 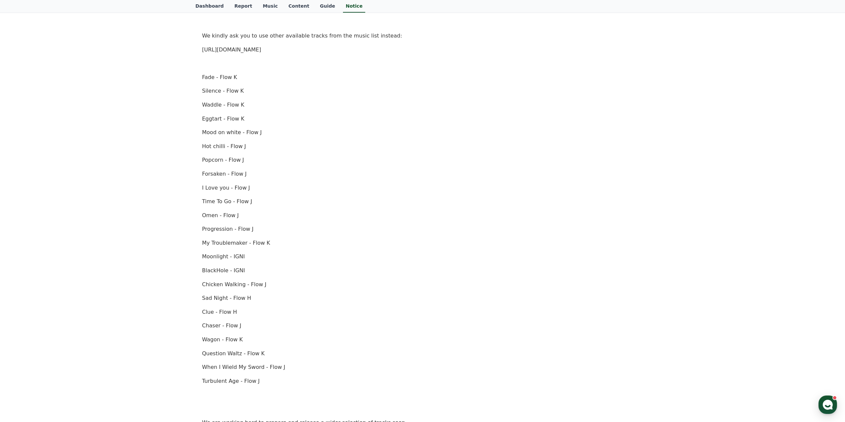 I want to click on p: I Love you - Flow J, so click(x=422, y=188).